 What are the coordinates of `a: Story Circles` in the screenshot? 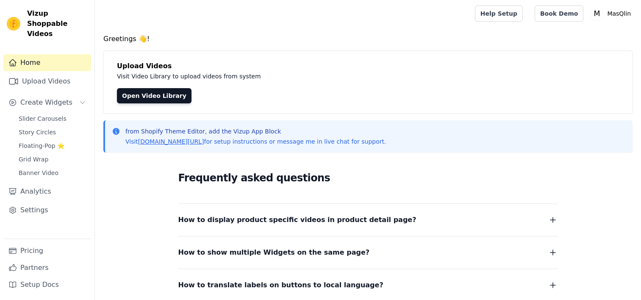 It's located at (52, 132).